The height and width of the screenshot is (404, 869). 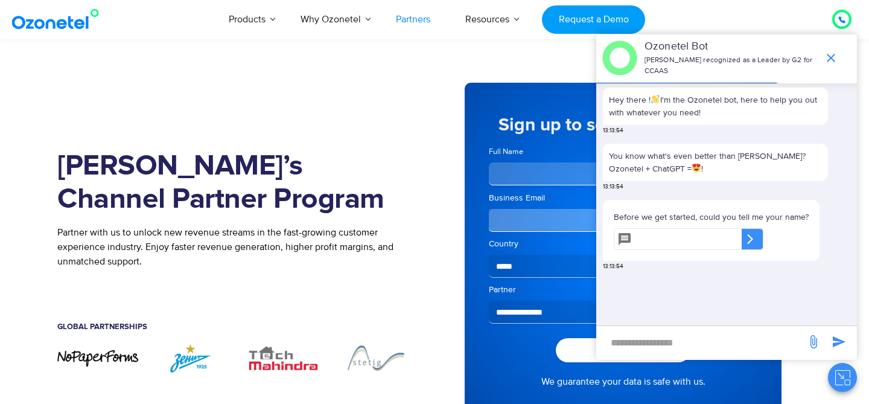 What do you see at coordinates (376, 357) in the screenshot?
I see `img: Stetig` at bounding box center [376, 357].